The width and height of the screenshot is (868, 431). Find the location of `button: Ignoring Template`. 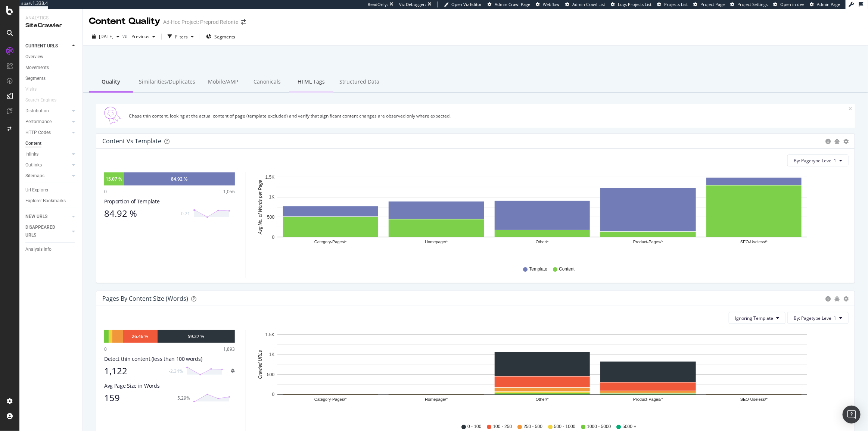

button: Ignoring Template is located at coordinates (757, 318).